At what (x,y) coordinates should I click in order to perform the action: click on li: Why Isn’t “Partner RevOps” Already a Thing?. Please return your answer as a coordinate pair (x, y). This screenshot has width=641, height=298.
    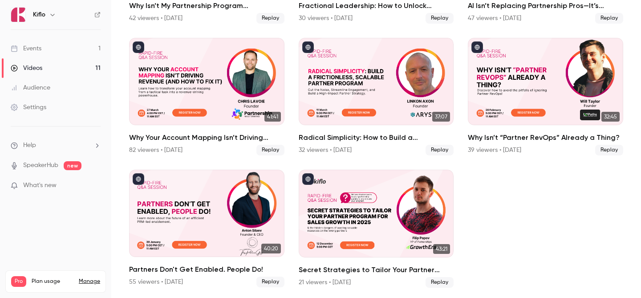
    Looking at the image, I should click on (545, 97).